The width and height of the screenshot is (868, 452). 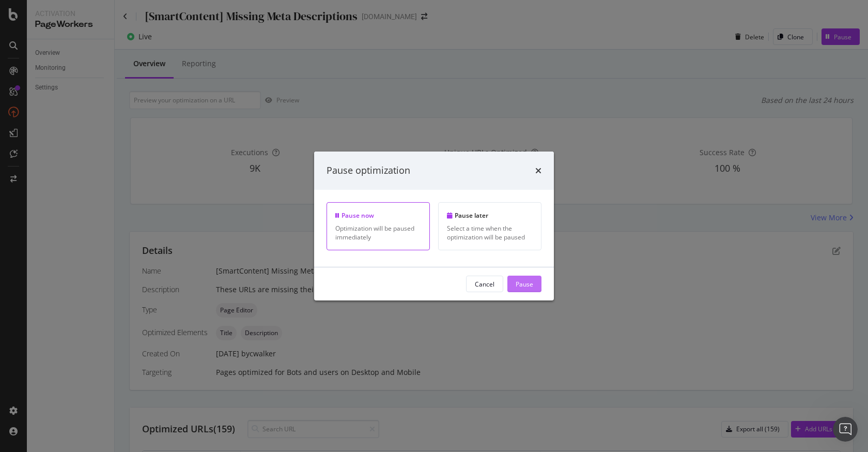 I want to click on button: Pause, so click(x=524, y=284).